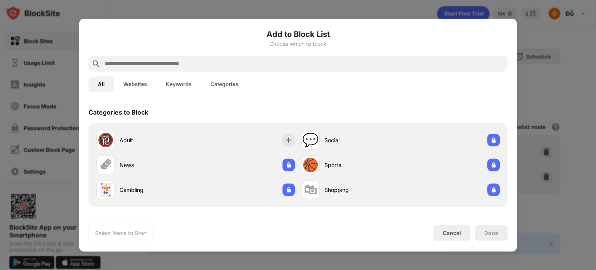 This screenshot has width=596, height=270. I want to click on img: search.svg, so click(96, 64).